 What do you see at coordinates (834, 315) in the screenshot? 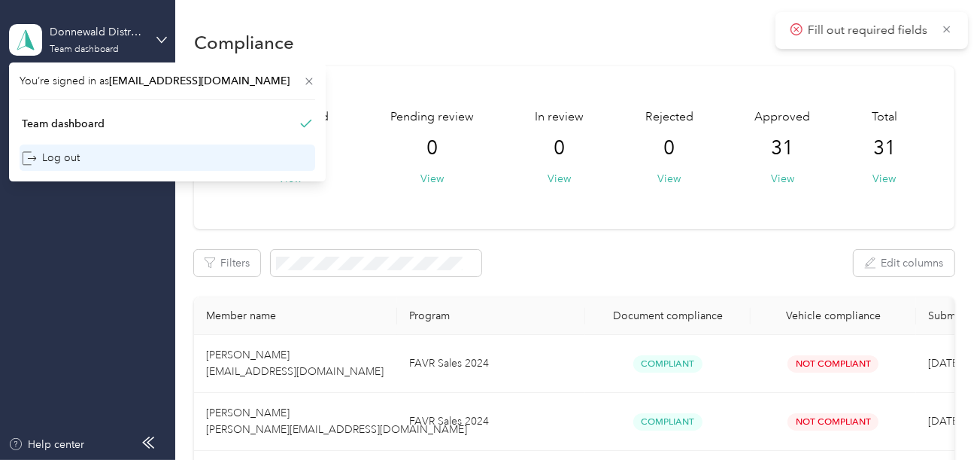
I see `div: Vehicle compliance` at bounding box center [834, 315].